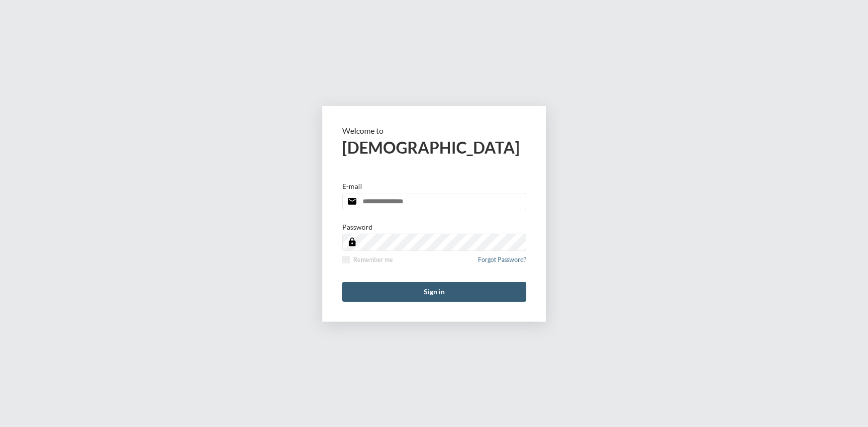  I want to click on button: Sign in, so click(434, 292).